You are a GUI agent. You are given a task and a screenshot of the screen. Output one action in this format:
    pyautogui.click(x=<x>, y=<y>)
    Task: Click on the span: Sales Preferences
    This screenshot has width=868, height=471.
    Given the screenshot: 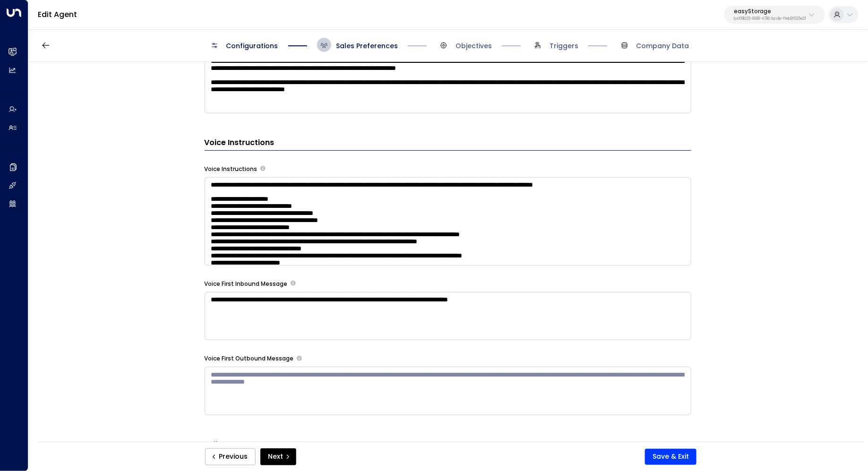 What is the action you would take?
    pyautogui.click(x=367, y=46)
    